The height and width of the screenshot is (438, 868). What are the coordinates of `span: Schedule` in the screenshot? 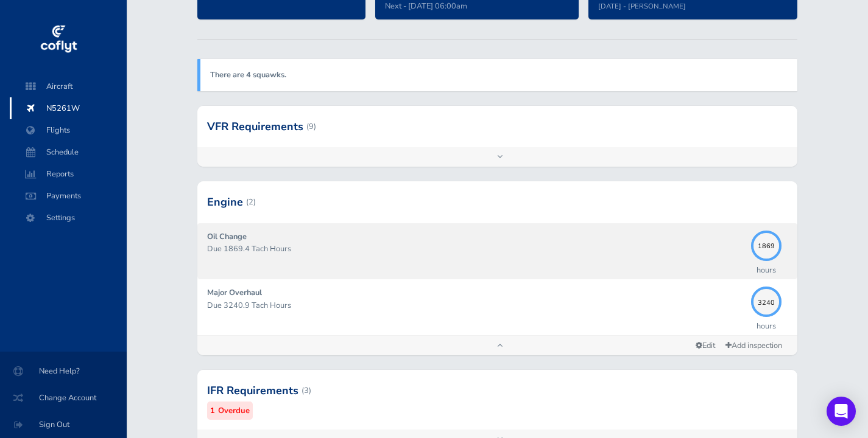 It's located at (68, 152).